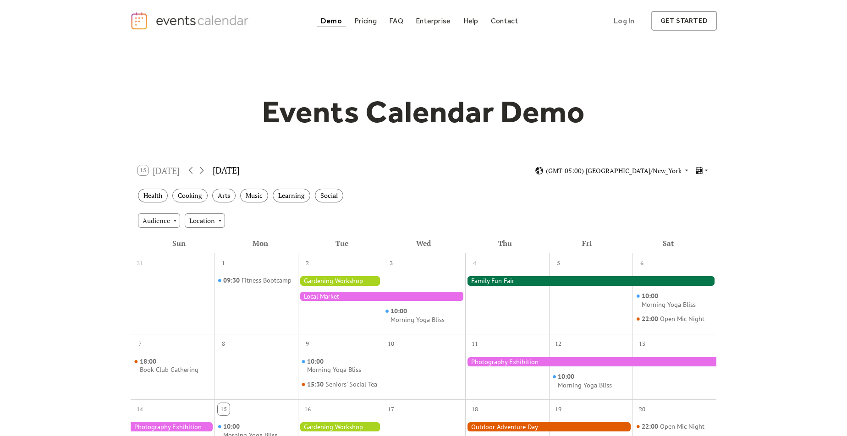 This screenshot has height=436, width=847. I want to click on a: get started, so click(684, 21).